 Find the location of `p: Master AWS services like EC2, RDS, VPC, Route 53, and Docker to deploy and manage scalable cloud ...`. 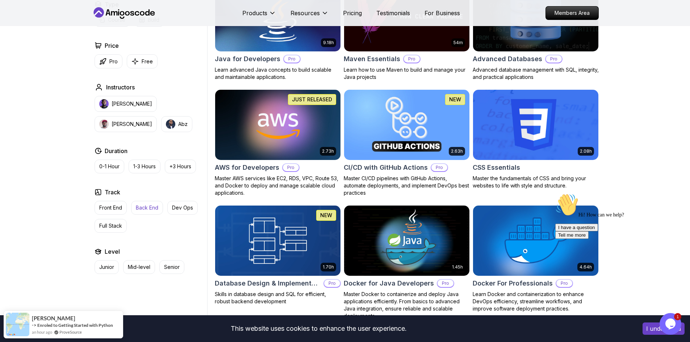

p: Master AWS services like EC2, RDS, VPC, Route 53, and Docker to deploy and manage scalable cloud ... is located at coordinates (278, 186).